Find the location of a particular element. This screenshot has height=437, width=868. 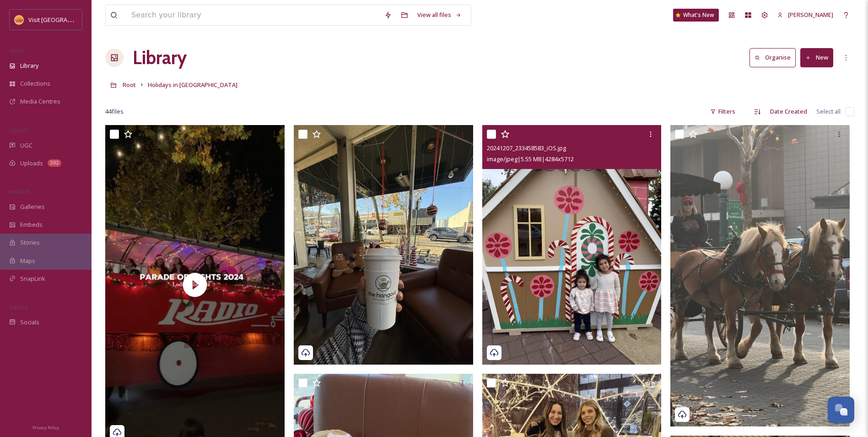

span: Root is located at coordinates (129, 84).